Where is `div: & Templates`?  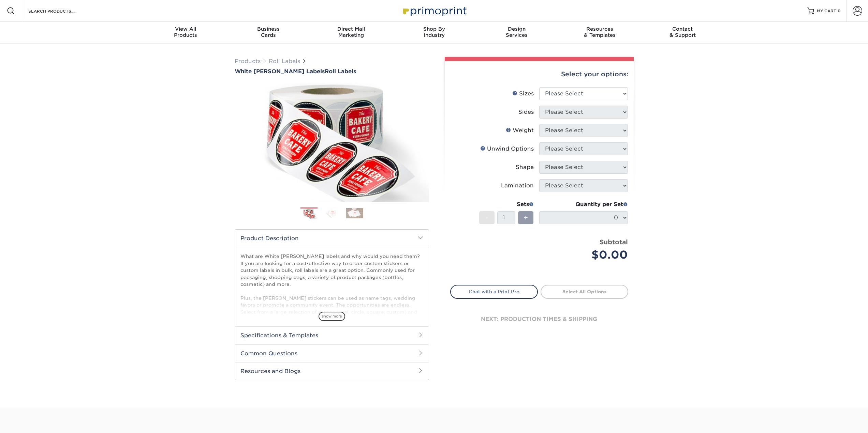 div: & Templates is located at coordinates (600, 32).